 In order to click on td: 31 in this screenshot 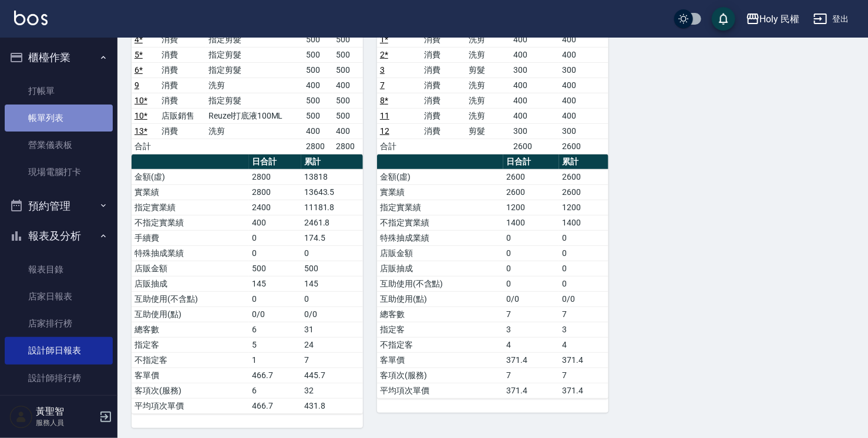, I will do `click(332, 329)`.